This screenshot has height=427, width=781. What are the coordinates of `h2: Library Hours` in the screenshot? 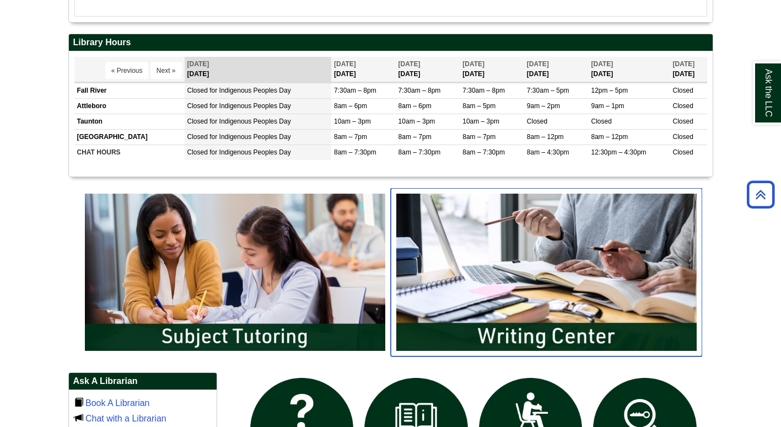 It's located at (391, 42).